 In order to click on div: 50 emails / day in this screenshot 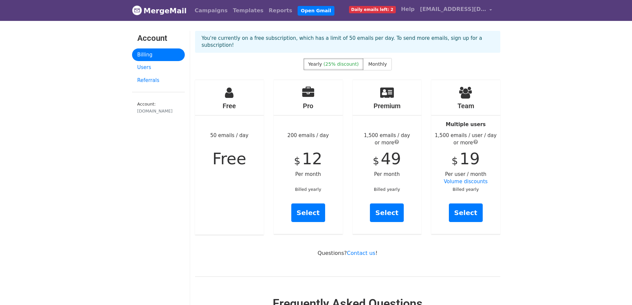, I will do `click(230, 157)`.